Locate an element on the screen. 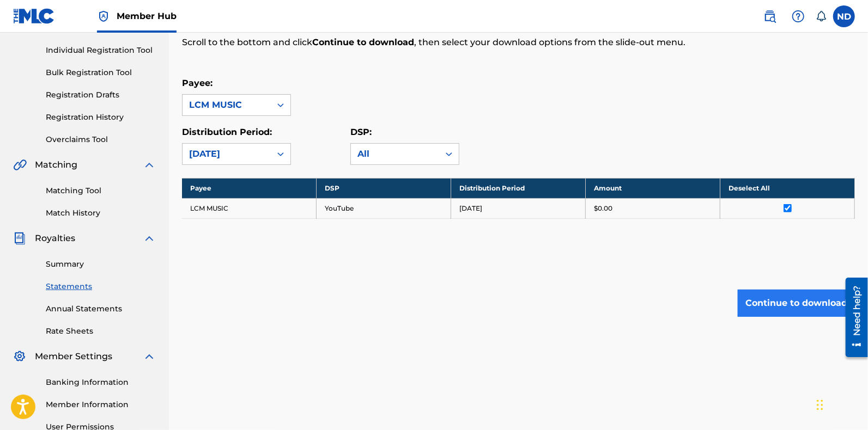 This screenshot has width=868, height=430. a: Overclaims Tool is located at coordinates (101, 139).